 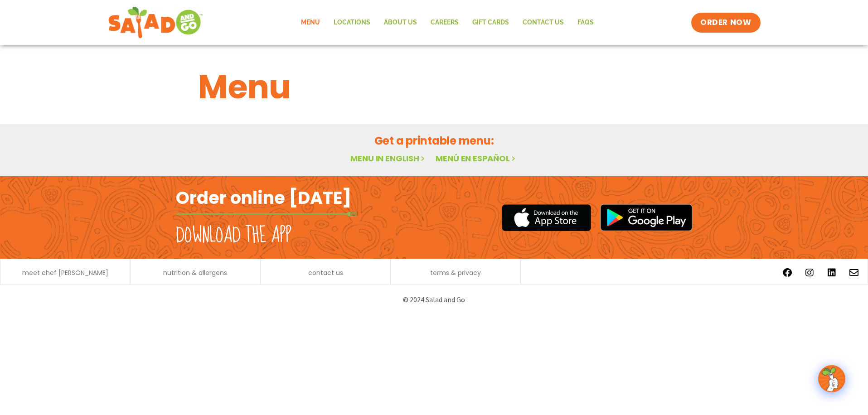 I want to click on a: Menu in English, so click(x=388, y=158).